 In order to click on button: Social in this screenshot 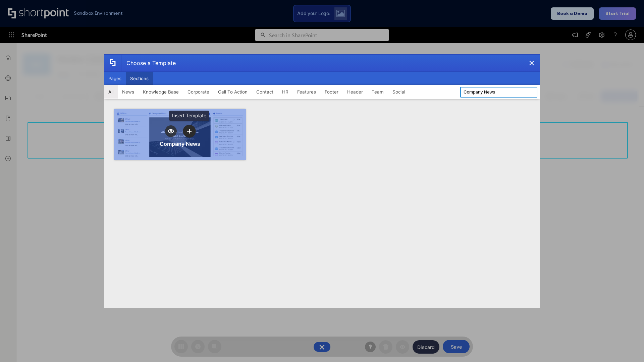, I will do `click(399, 92)`.